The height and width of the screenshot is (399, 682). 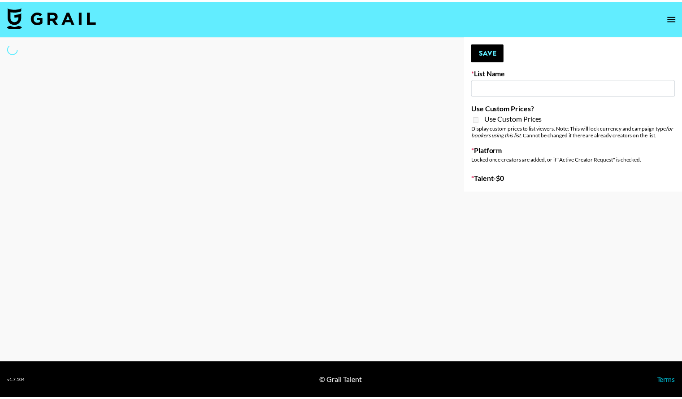 I want to click on div: © Grail Talent, so click(x=344, y=381).